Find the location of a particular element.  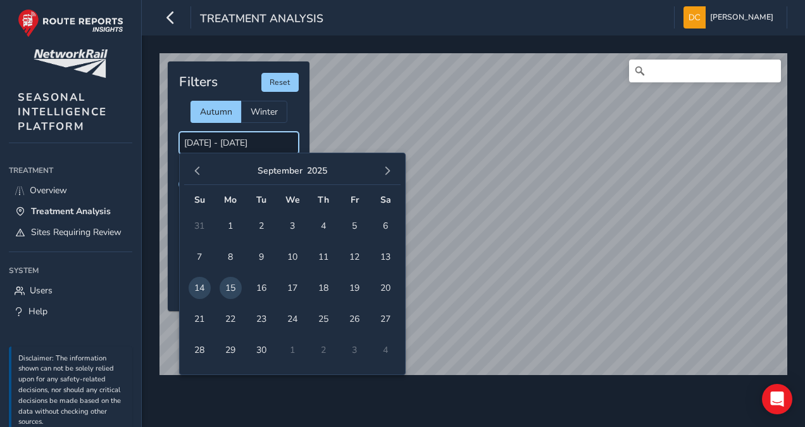

span: 24 is located at coordinates (292, 318).